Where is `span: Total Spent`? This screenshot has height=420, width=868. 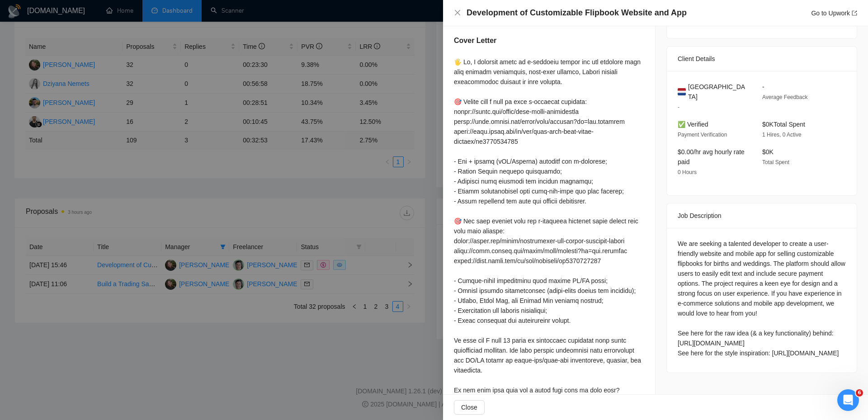 span: Total Spent is located at coordinates (776, 162).